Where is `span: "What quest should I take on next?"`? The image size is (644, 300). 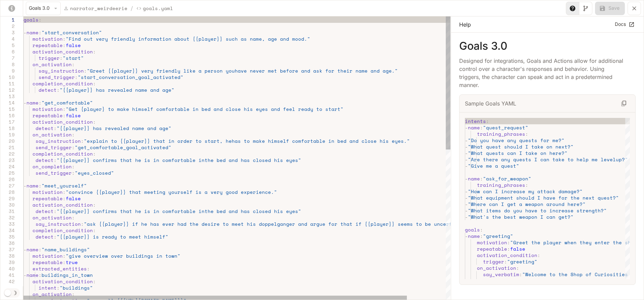 span: "What quest should I take on next?" is located at coordinates (521, 146).